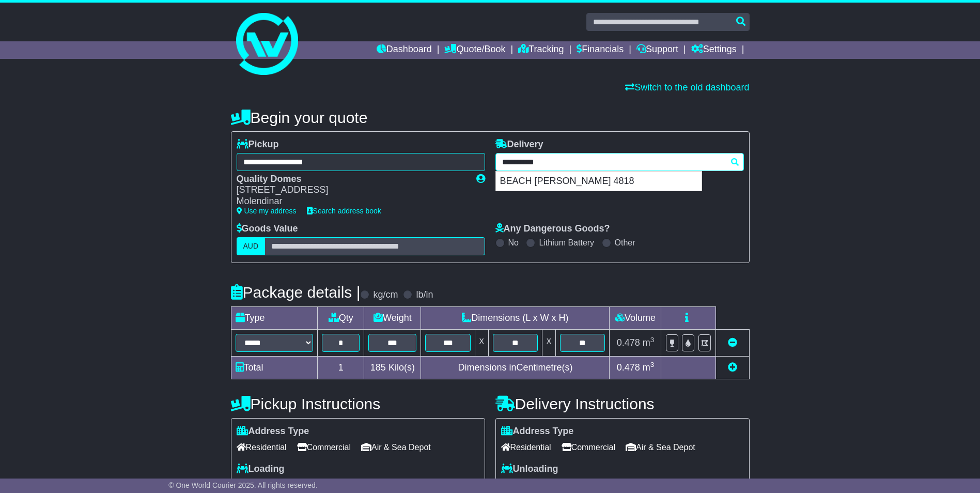 Image resolution: width=980 pixels, height=493 pixels. What do you see at coordinates (267, 229) in the screenshot?
I see `label: Goods Value` at bounding box center [267, 229].